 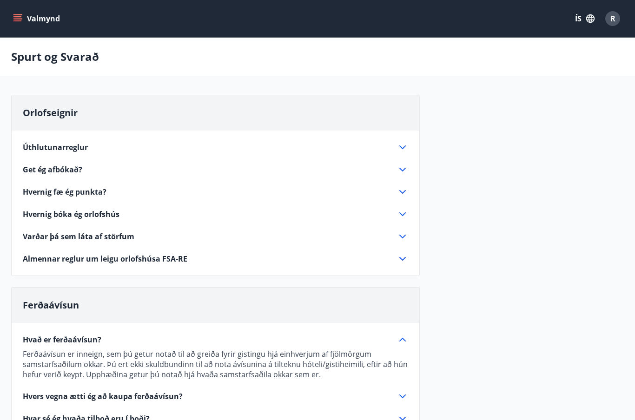 What do you see at coordinates (215, 147) in the screenshot?
I see `div: Úthlutunarreglur` at bounding box center [215, 147].